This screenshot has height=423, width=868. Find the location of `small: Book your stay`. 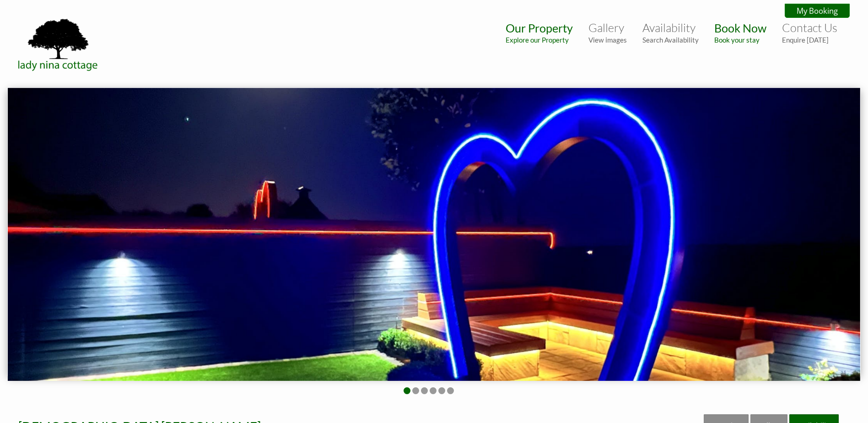

small: Book your stay is located at coordinates (740, 40).